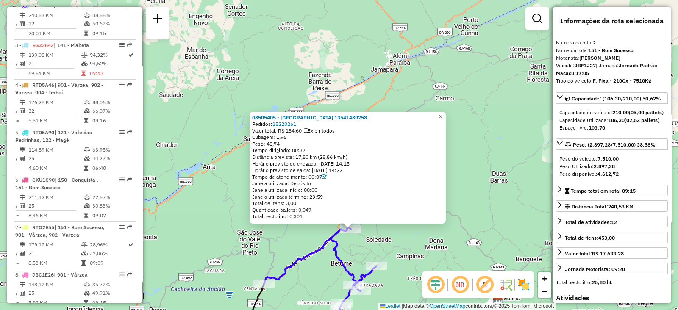  What do you see at coordinates (347, 183) in the screenshot?
I see `div: Janela utilizada: Depósito` at bounding box center [347, 183].